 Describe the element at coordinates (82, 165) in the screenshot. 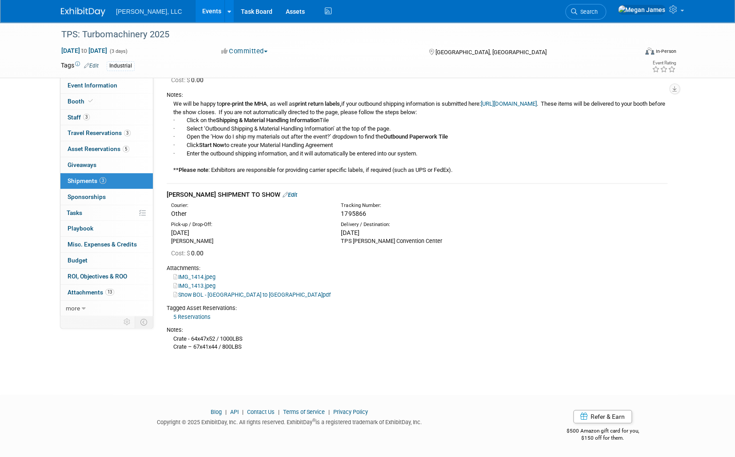

I see `span: Giveaways` at that location.